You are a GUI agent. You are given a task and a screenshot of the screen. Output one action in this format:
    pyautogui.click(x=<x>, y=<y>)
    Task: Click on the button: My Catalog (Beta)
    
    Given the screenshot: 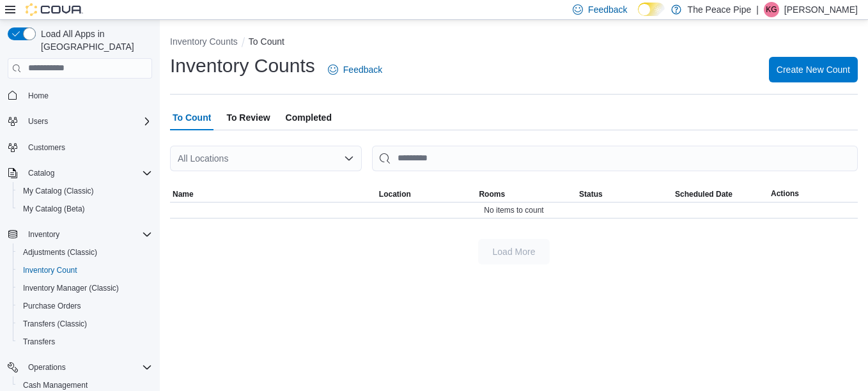 What is the action you would take?
    pyautogui.click(x=85, y=209)
    